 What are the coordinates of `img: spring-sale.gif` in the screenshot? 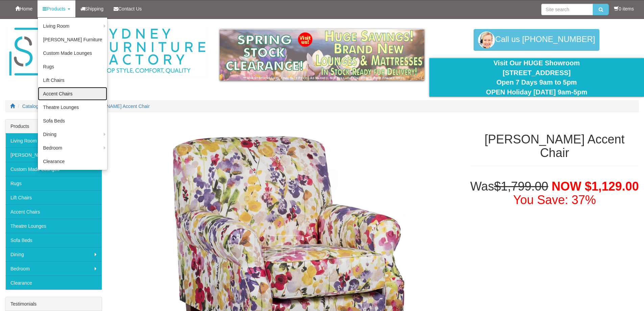 It's located at (322, 55).